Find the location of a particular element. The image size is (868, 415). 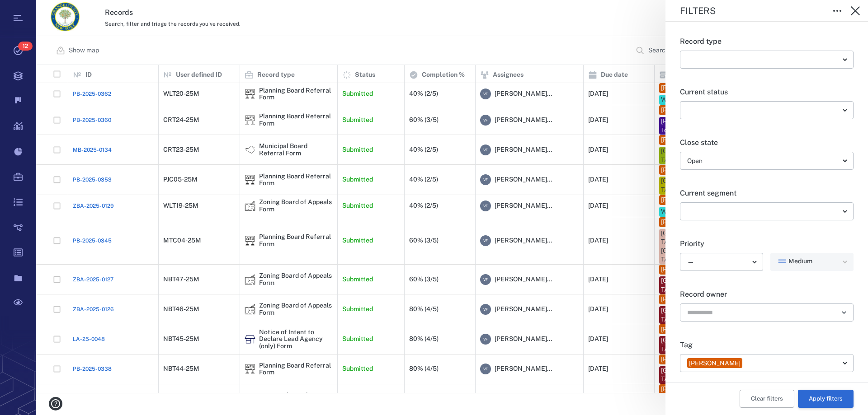

span: Medium is located at coordinates (800, 262).